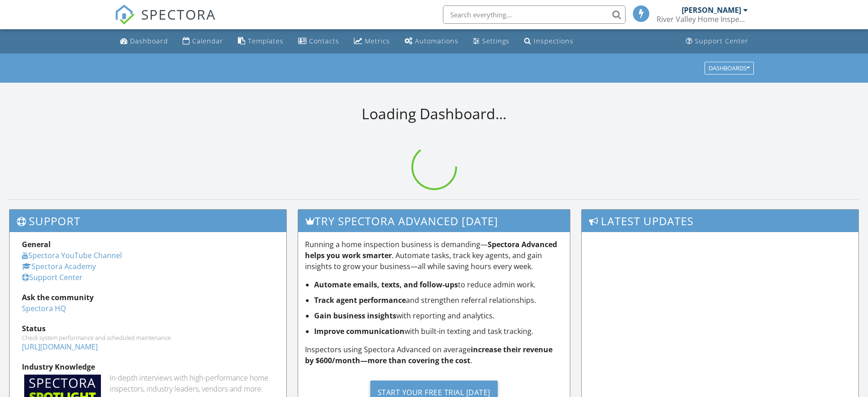 The height and width of the screenshot is (397, 868). I want to click on div: Dashboard, so click(149, 40).